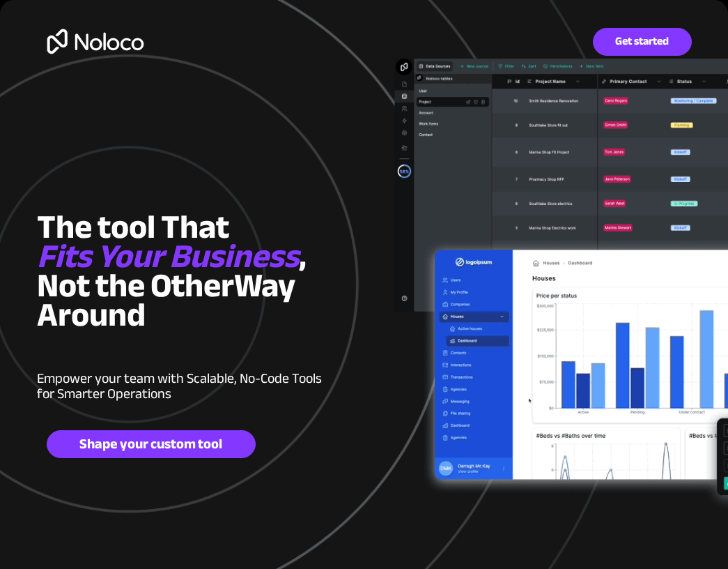  What do you see at coordinates (179, 386) in the screenshot?
I see `span: ble, No-Code Tools for Smarter Operations` at bounding box center [179, 386].